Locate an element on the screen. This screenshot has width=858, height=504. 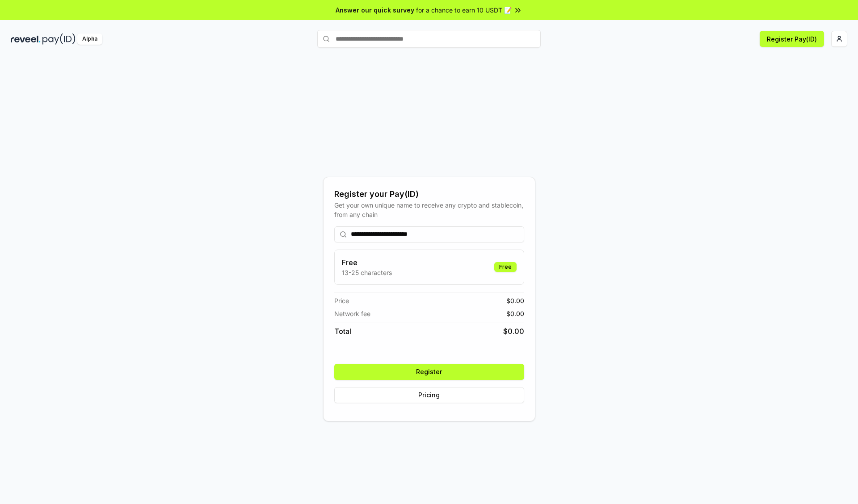
img: reveel_dark is located at coordinates (26, 39).